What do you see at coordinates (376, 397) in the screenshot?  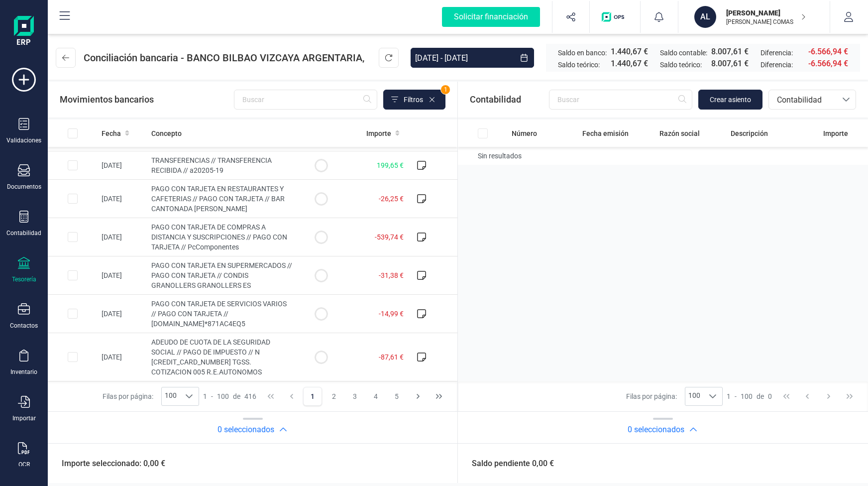 I see `button: Page 4` at bounding box center [376, 397].